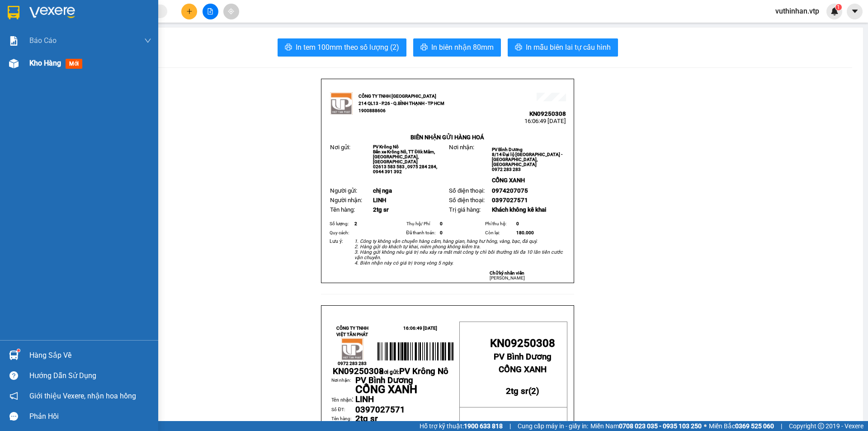 Image resolution: width=868 pixels, height=431 pixels. Describe the element at coordinates (189, 12) in the screenshot. I see `button: plus` at that location.